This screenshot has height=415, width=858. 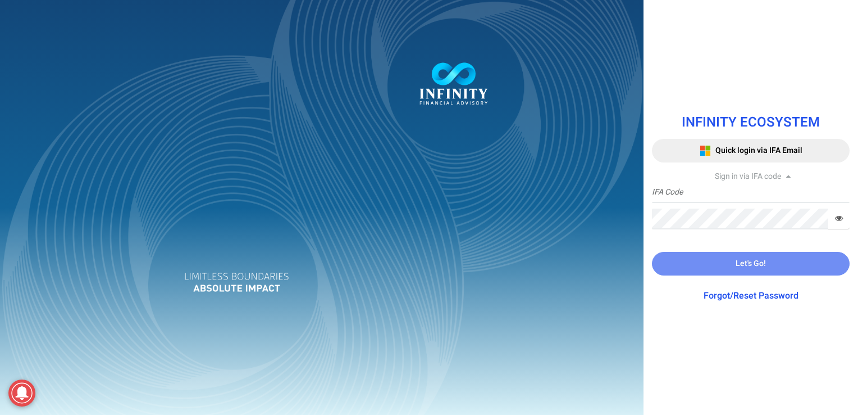 I want to click on button: Let's Go!, so click(x=751, y=263).